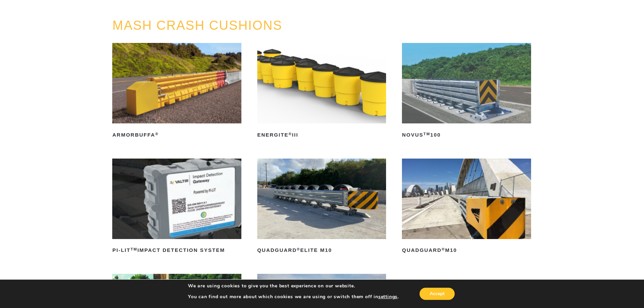  Describe the element at coordinates (466, 135) in the screenshot. I see `h2: NOVUS 100` at that location.